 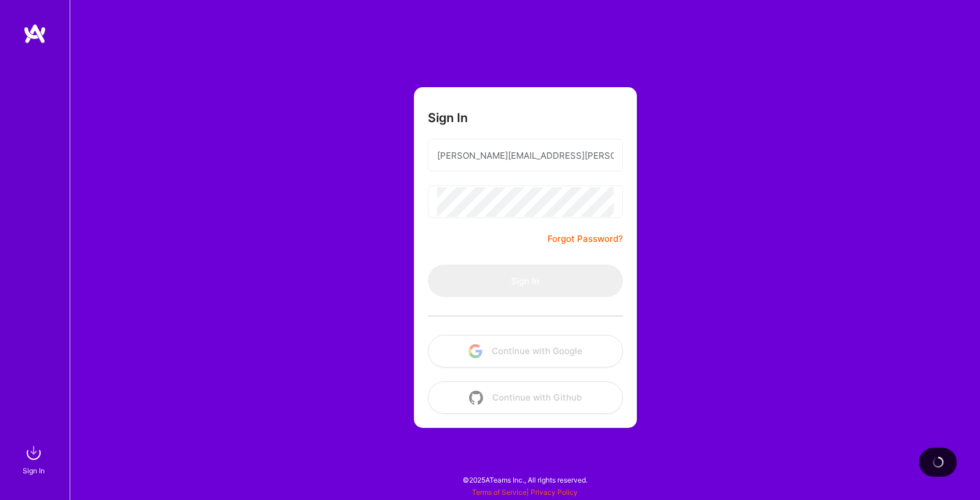 What do you see at coordinates (35, 458) in the screenshot?
I see `a: sign inSign In` at bounding box center [35, 458].